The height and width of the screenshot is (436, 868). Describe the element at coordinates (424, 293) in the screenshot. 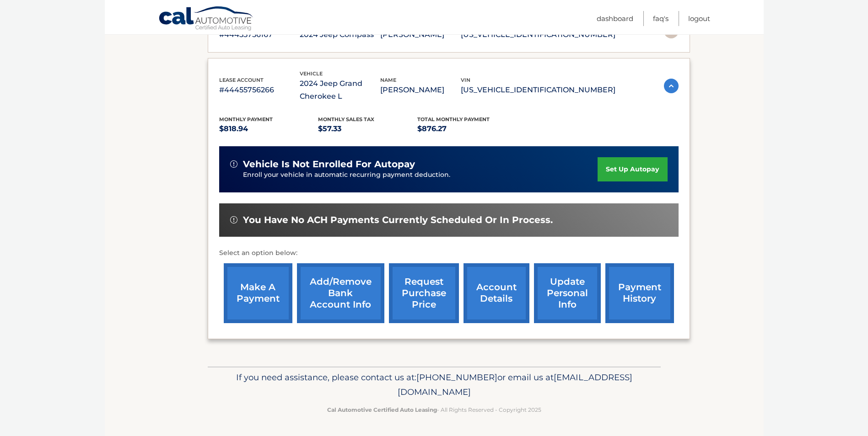

I see `a: request purchase price` at that location.